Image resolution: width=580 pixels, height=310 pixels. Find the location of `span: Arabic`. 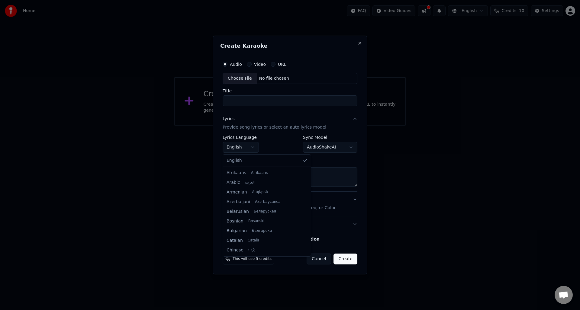

span: Arabic is located at coordinates (233, 183).